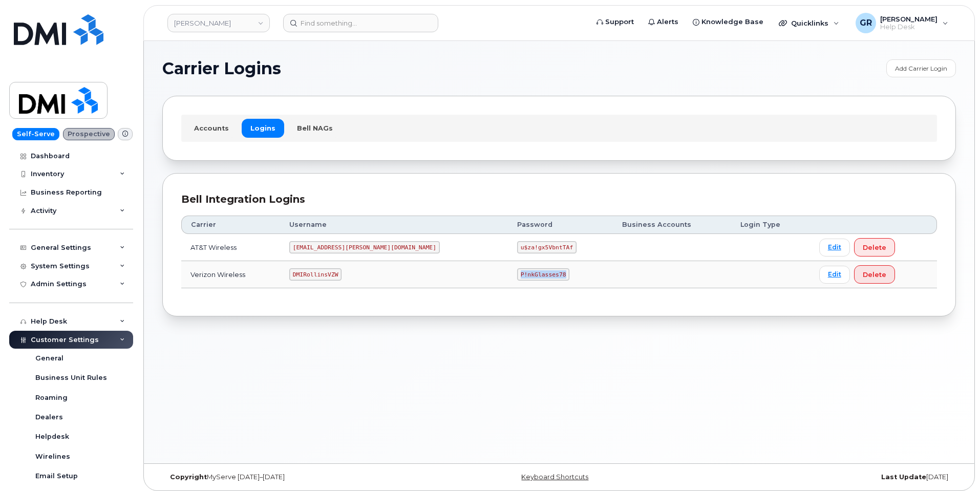 The height and width of the screenshot is (491, 980). Describe the element at coordinates (188, 476) in the screenshot. I see `strong: Copyright` at that location.